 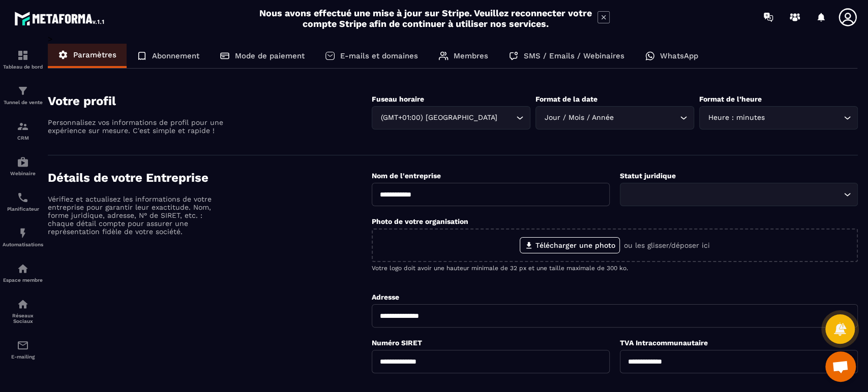 I want to click on label: Nom de l'entreprise, so click(x=406, y=176).